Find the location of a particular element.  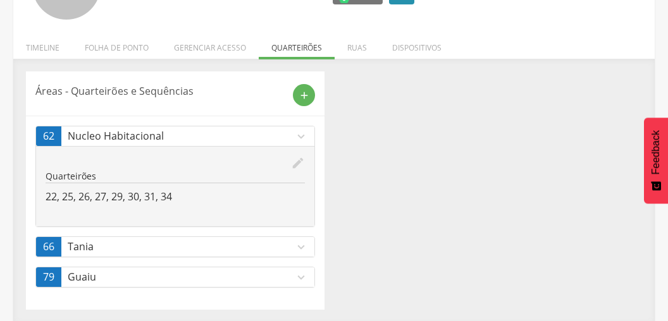

button: Feedback - Mostrar pesquisa is located at coordinates (656, 161).